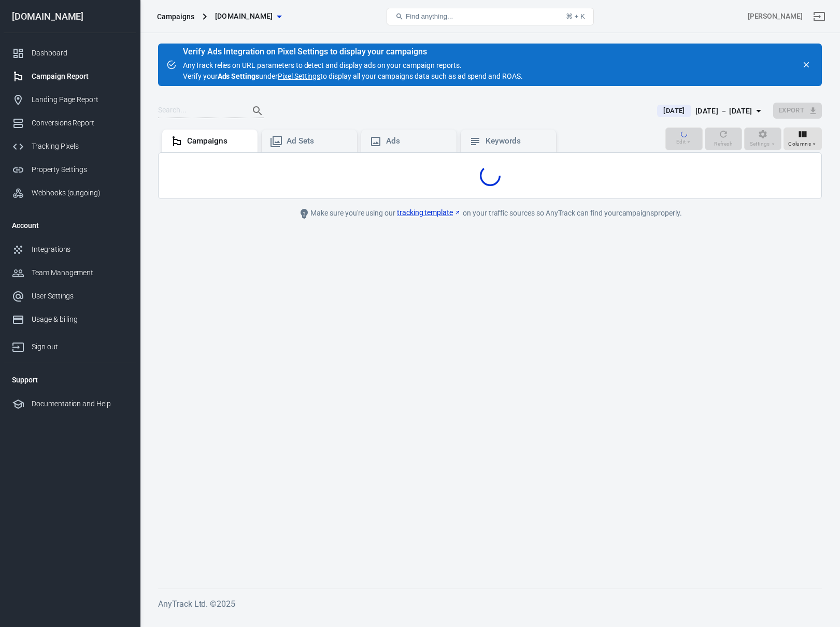  I want to click on a: Usage & billing, so click(70, 319).